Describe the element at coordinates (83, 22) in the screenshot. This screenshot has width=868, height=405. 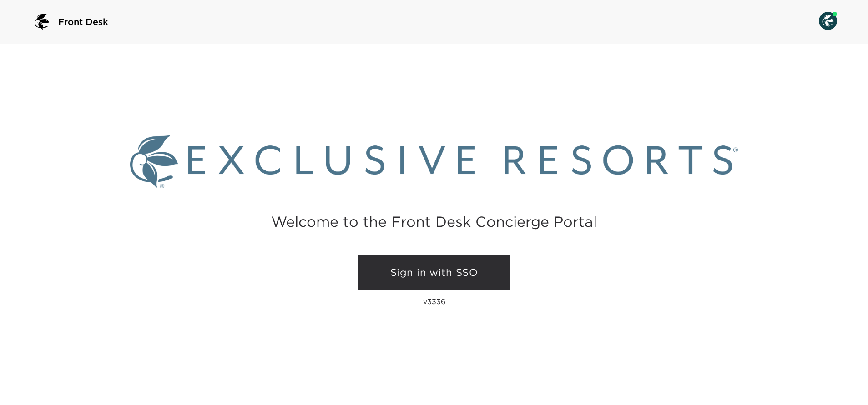
I see `span: Front Desk` at that location.